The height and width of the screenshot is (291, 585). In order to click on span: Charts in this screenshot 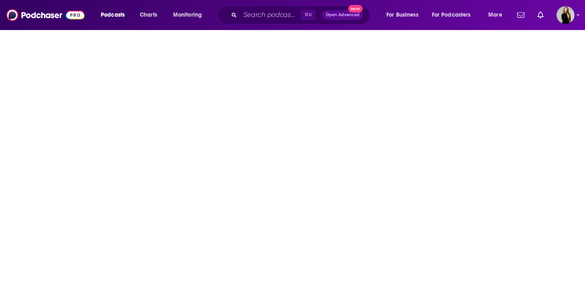, I will do `click(148, 15)`.